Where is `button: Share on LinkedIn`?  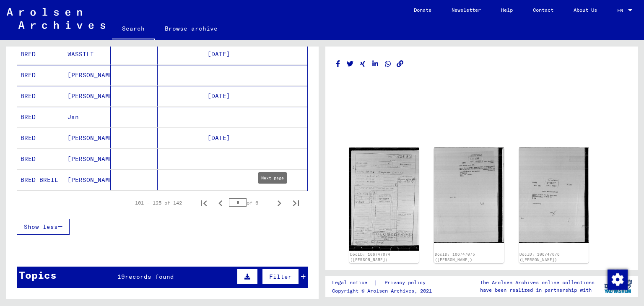 button: Share on LinkedIn is located at coordinates (375, 64).